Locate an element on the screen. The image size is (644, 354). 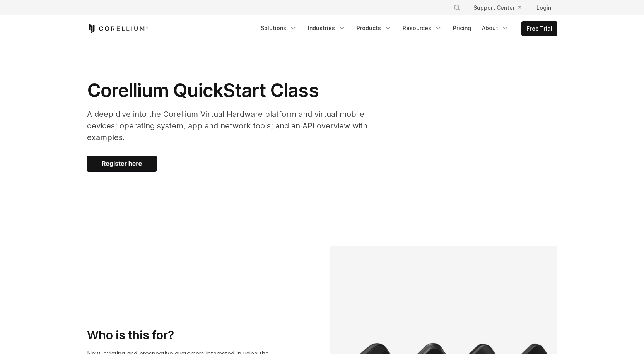
a: Pricing is located at coordinates (462, 28).